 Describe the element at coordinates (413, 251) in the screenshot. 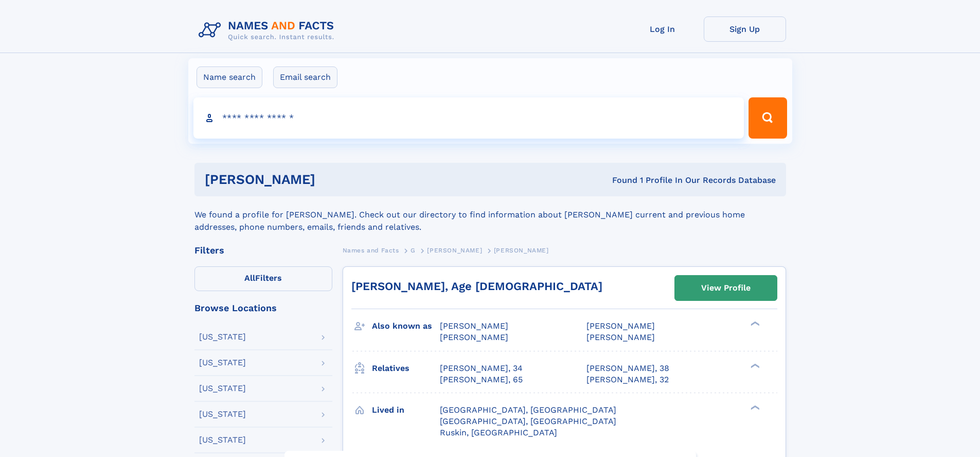

I see `span: G` at that location.